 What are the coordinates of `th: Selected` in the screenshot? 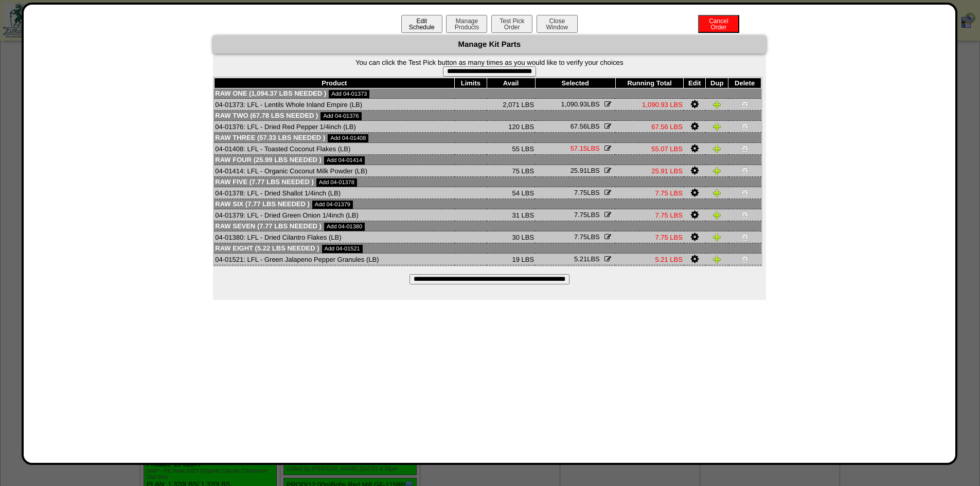 It's located at (575, 84).